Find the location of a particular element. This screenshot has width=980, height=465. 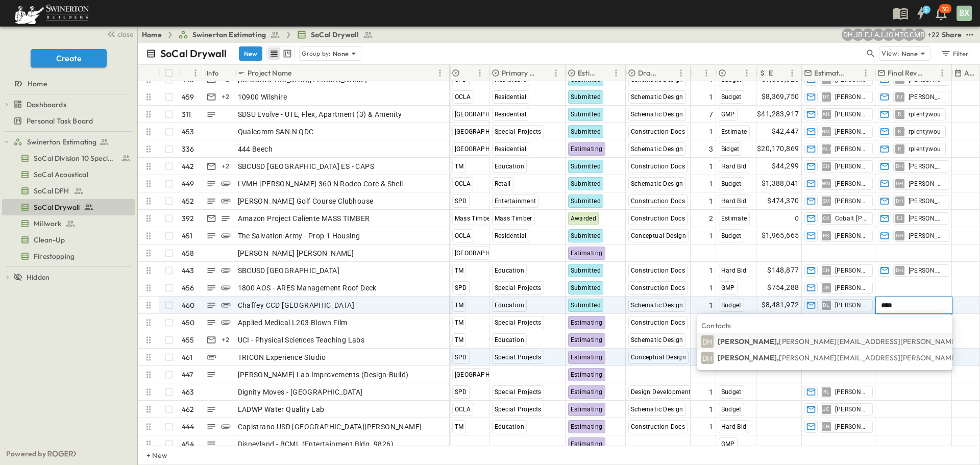

a: Home is located at coordinates (152, 34).